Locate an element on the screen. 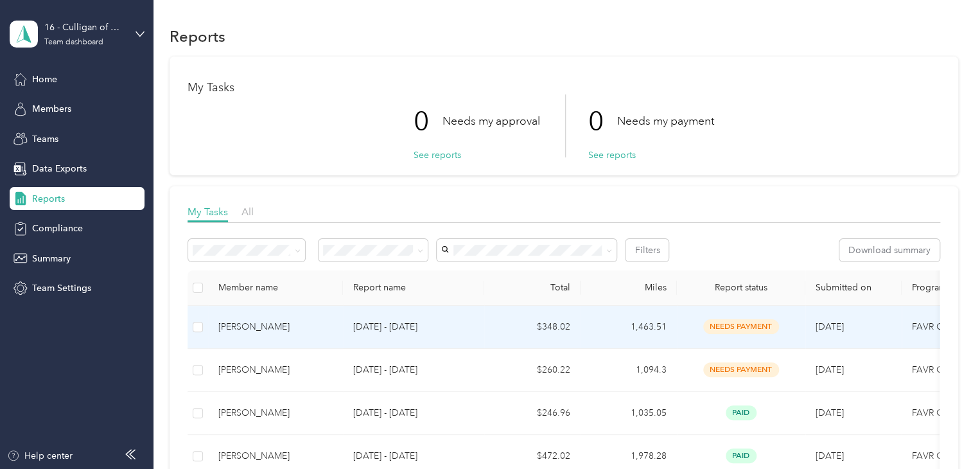 This screenshot has height=469, width=980. div: Miles is located at coordinates (629, 287).